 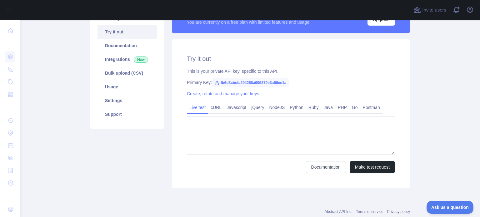 What do you see at coordinates (250, 83) in the screenshot?
I see `span: fb6d3cbefa204288a909879e3a66ee1a` at bounding box center [250, 83].